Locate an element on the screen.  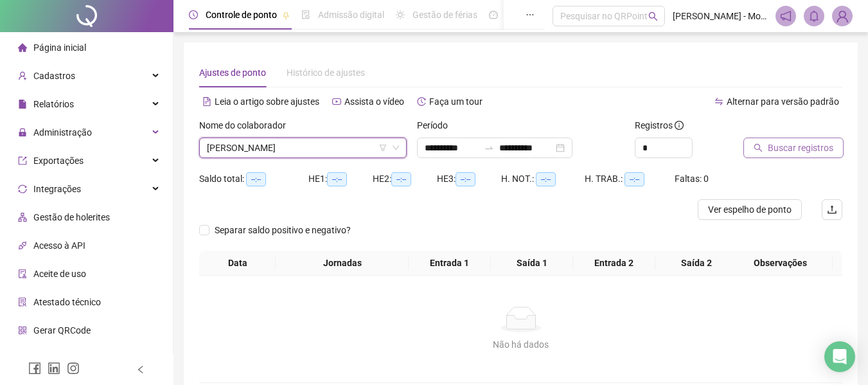
div: Ajustes de ponto is located at coordinates (232, 73).